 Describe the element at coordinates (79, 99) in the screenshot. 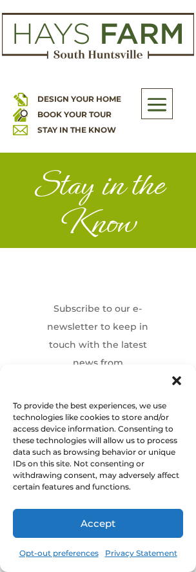

I see `a: DESIGN YOUR HOME` at that location.